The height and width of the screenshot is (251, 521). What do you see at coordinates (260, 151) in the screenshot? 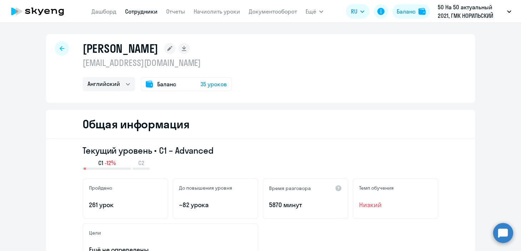
I see `h3: Текущий уровень • C1 – Advanced` at bounding box center [260, 151].